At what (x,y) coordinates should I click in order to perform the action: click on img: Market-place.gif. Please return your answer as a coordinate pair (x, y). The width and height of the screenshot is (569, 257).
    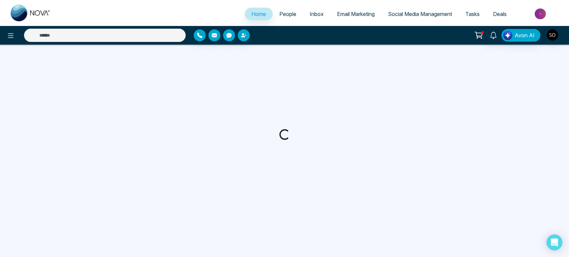
    Looking at the image, I should click on (541, 14).